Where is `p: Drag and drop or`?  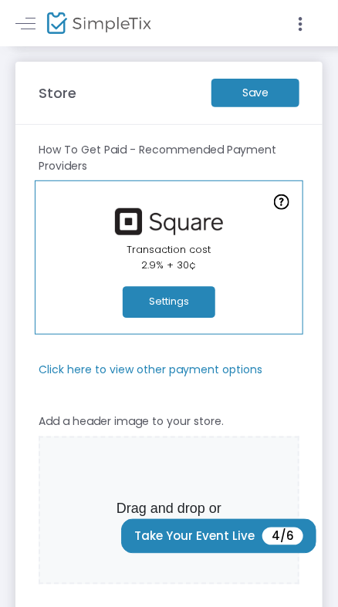
p: Drag and drop or is located at coordinates (169, 520).